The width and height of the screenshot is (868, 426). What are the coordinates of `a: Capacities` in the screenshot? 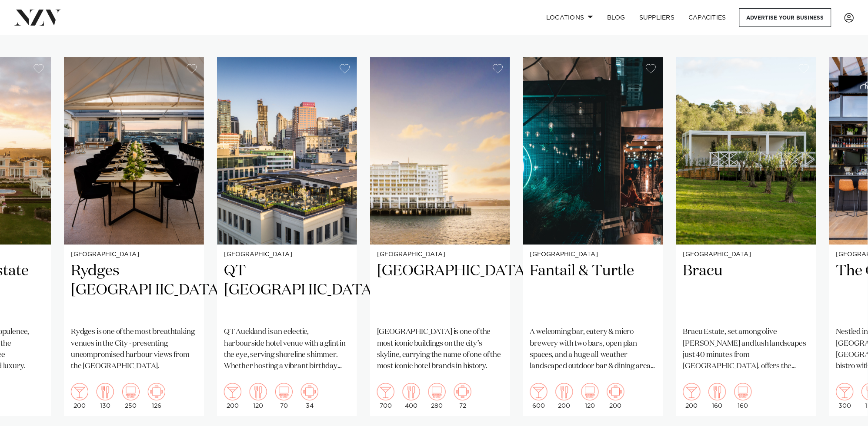 It's located at (708, 18).